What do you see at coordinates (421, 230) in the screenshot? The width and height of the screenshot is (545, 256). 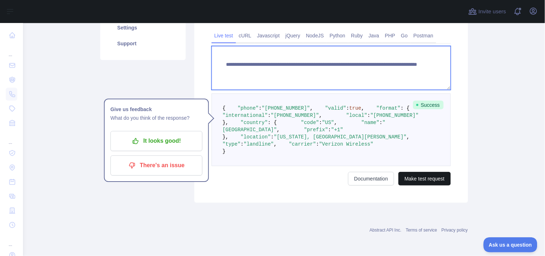 I see `a: Terms of service` at bounding box center [421, 230].